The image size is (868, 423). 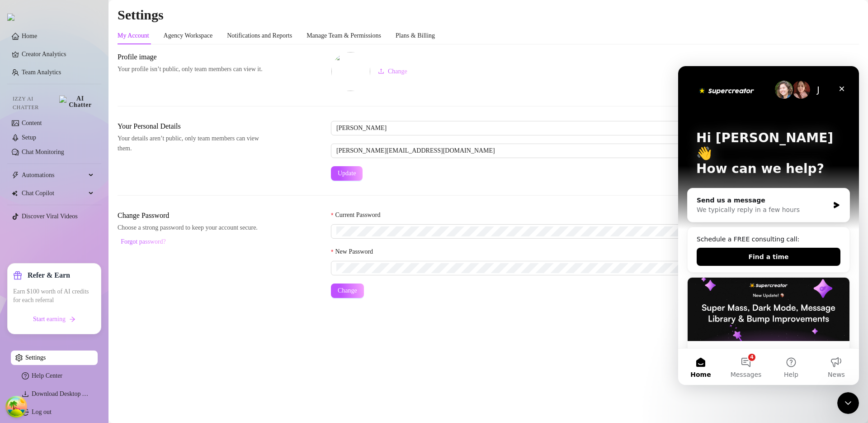 I want to click on div: We typically reply in a few hours, so click(x=85, y=143).